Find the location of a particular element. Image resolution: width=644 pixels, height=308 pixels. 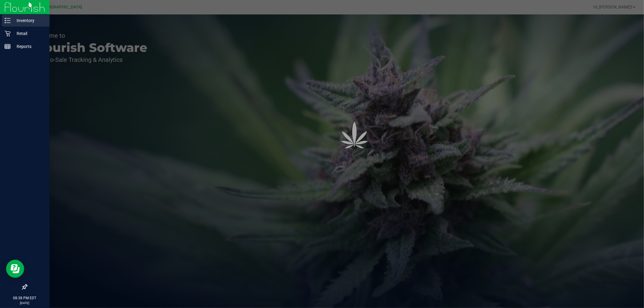

inline-svg: Inventory is located at coordinates (8, 20).